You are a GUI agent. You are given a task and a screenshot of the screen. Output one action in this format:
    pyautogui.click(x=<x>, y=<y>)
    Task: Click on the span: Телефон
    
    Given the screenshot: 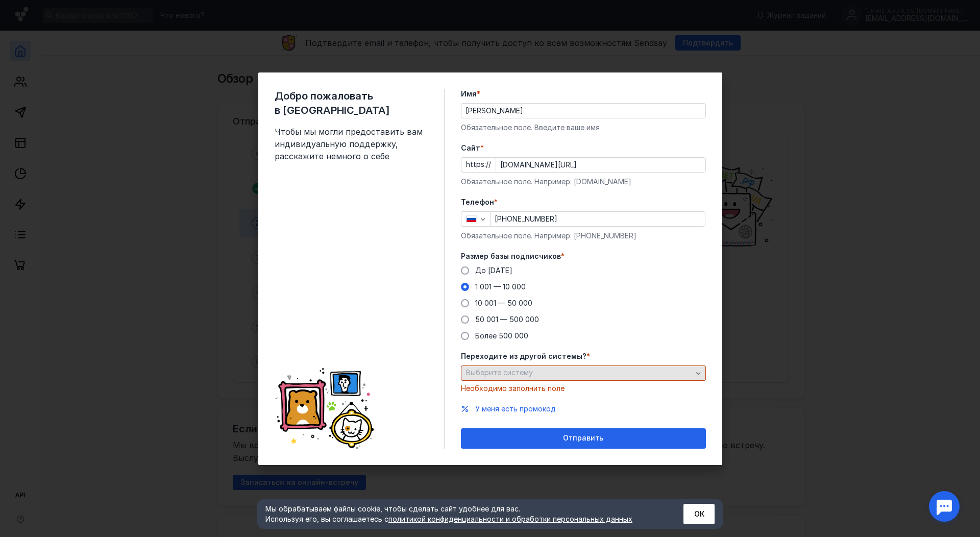 What is the action you would take?
    pyautogui.click(x=477, y=202)
    